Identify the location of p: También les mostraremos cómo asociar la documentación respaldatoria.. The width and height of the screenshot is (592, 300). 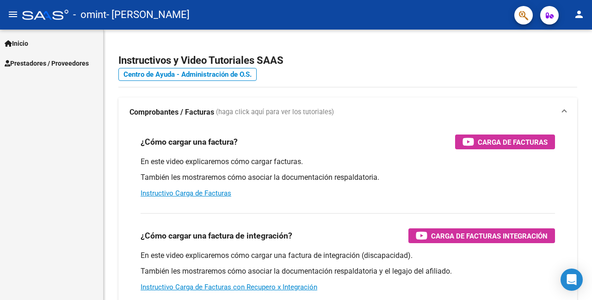
(348, 178).